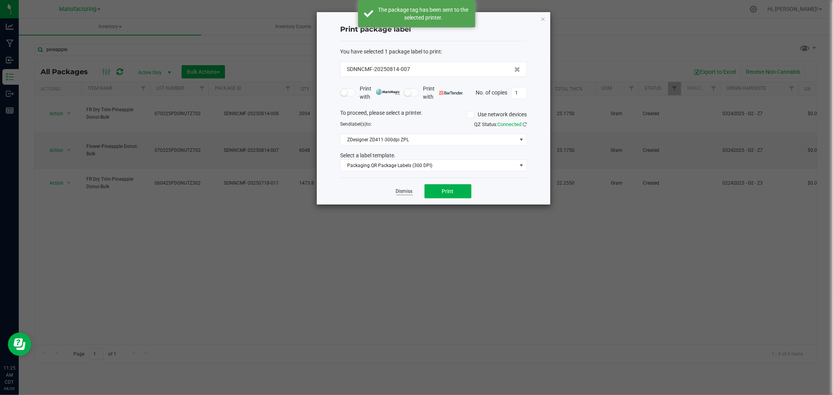  What do you see at coordinates (356, 124) in the screenshot?
I see `span: Send to:` at bounding box center [356, 124].